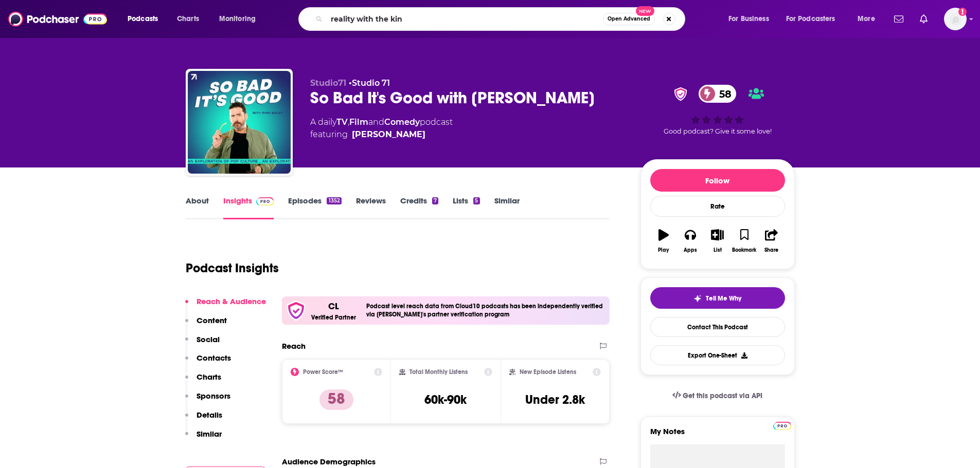 The image size is (980, 468). I want to click on button: Export One-Sheet, so click(718, 355).